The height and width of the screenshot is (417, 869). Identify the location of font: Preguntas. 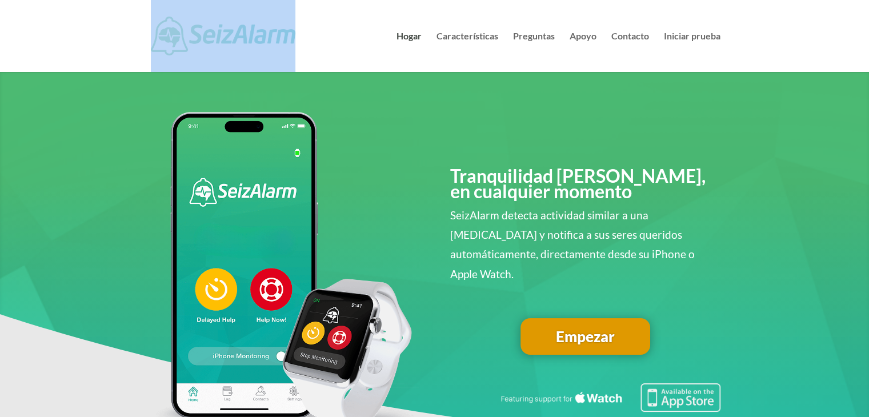
(533, 35).